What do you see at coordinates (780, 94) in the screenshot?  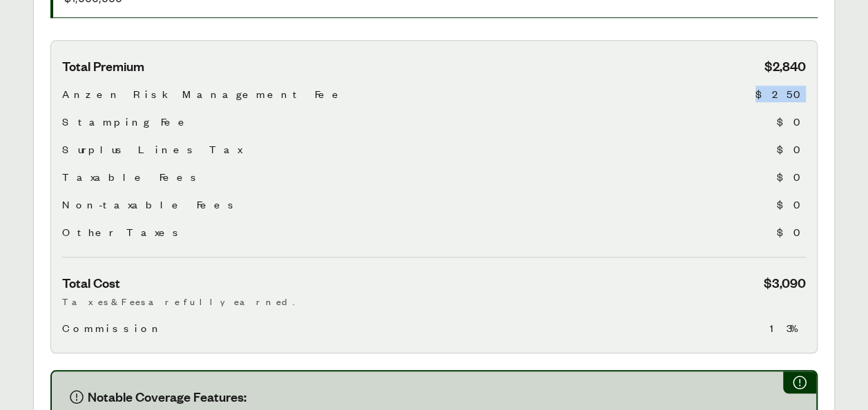 I see `span: $250` at bounding box center [780, 94].